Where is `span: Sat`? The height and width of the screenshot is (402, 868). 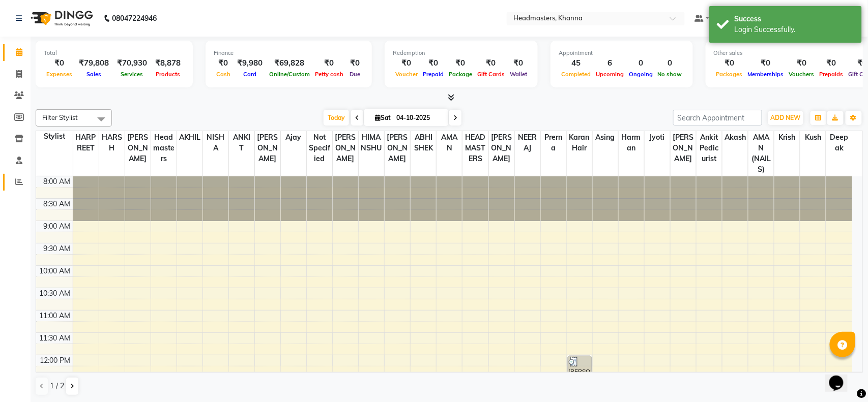 span: Sat is located at coordinates (382, 117).